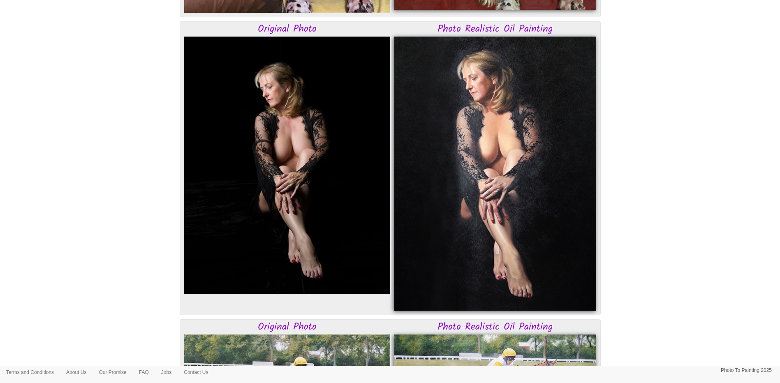 This screenshot has height=383, width=780. Describe the element at coordinates (112, 372) in the screenshot. I see `a: Our Promise` at that location.